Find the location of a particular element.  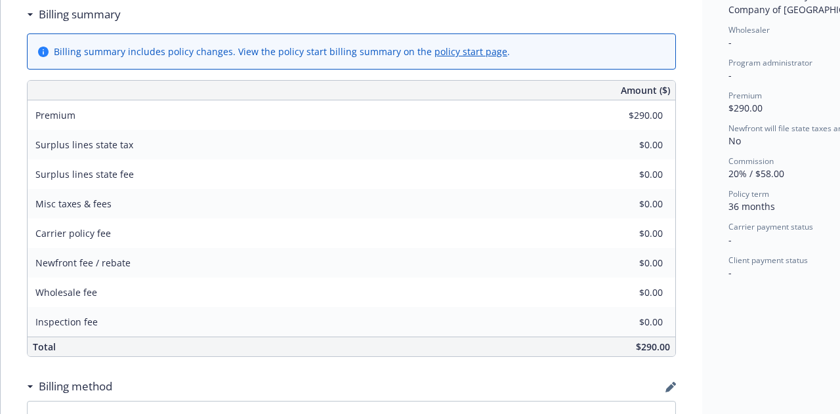

span: Surplus lines state fee is located at coordinates (85, 174).